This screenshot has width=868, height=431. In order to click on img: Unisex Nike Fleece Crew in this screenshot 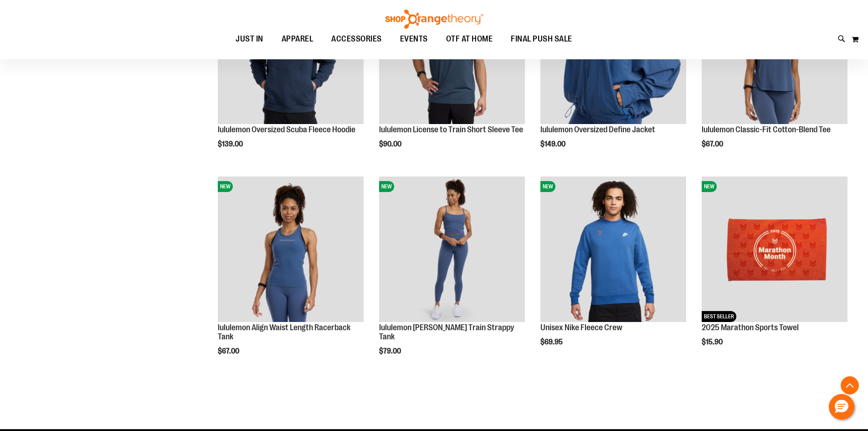, I will do `click(613, 249)`.